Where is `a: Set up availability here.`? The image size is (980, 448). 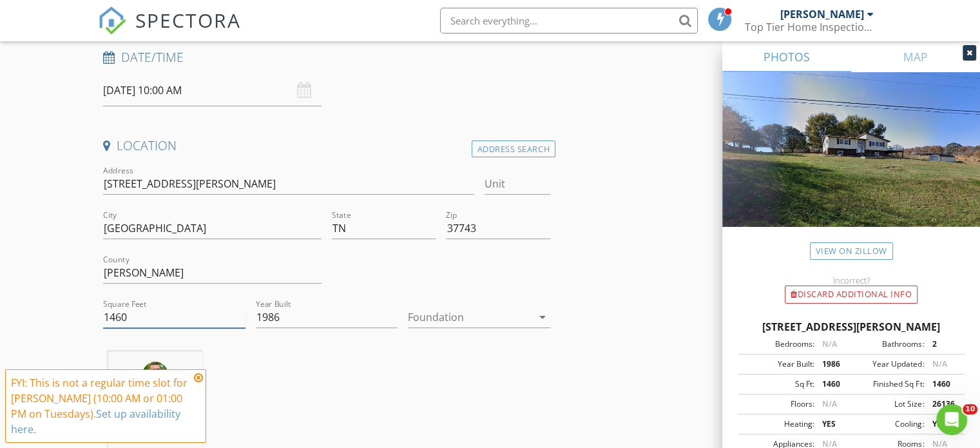
a: Set up availability here. is located at coordinates (96, 421).